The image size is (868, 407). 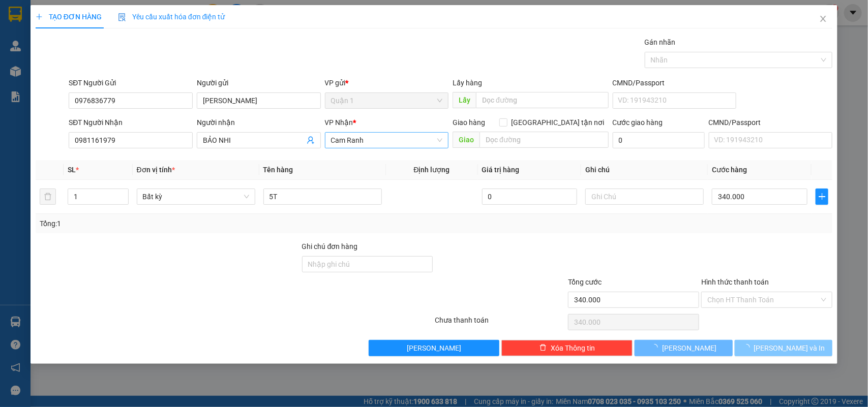 What do you see at coordinates (543, 348) in the screenshot?
I see `span: delete` at bounding box center [543, 348].